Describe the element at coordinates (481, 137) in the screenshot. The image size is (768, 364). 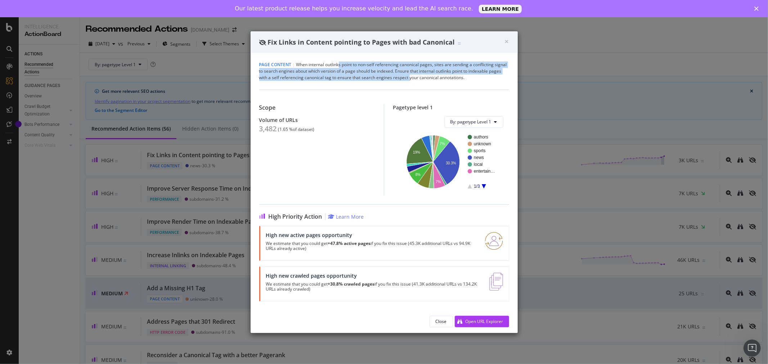
I see `text: authors` at that location.